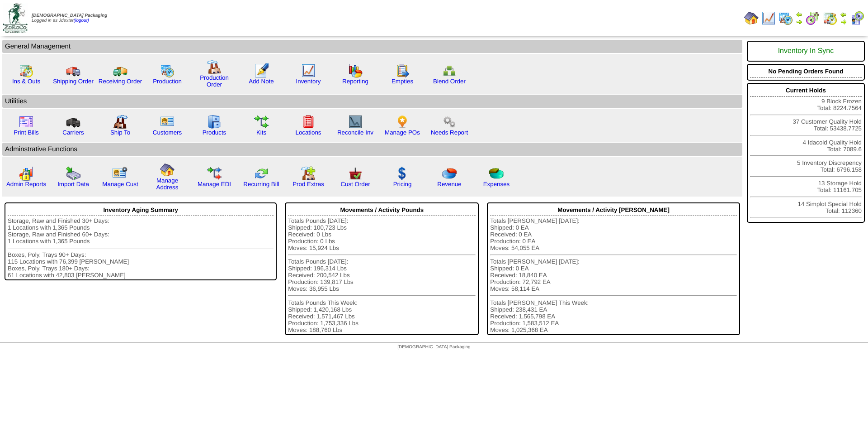 Image resolution: width=868 pixels, height=428 pixels. Describe the element at coordinates (120, 81) in the screenshot. I see `a: Receiving Order` at that location.